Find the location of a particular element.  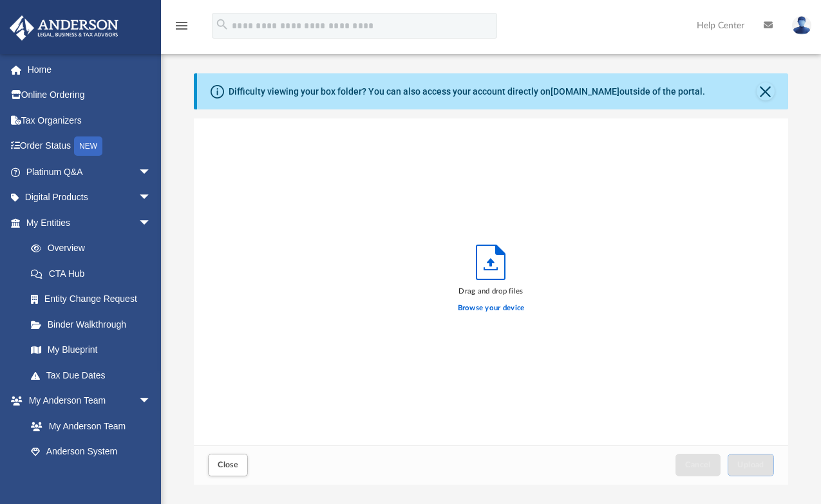

label: Browse your device is located at coordinates (491, 308).